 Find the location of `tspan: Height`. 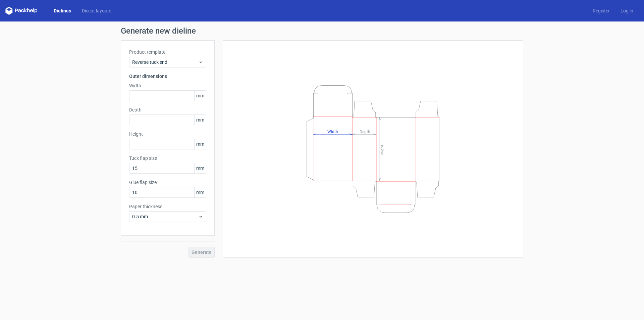

tspan: Height is located at coordinates (382, 150).